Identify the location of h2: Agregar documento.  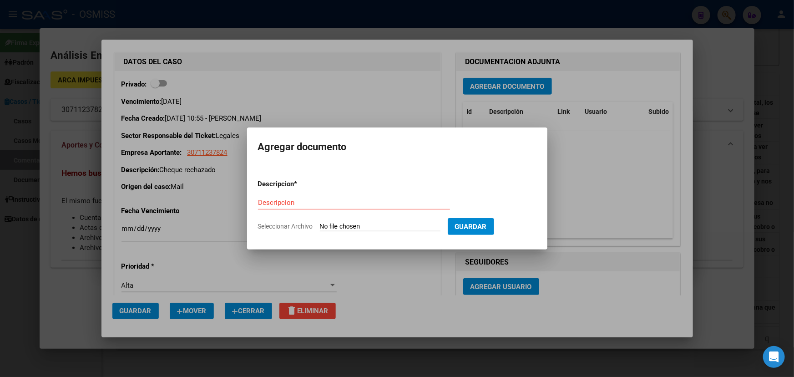
(397, 147).